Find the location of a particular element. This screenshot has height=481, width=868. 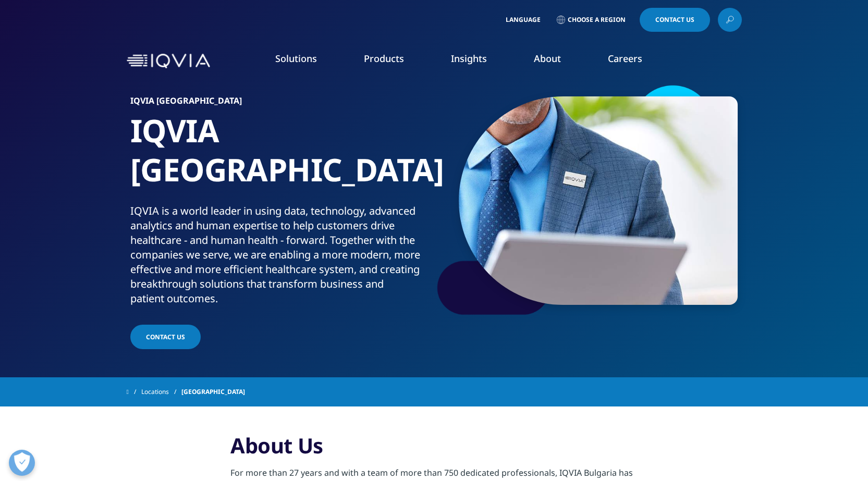

a: About is located at coordinates (548, 58).